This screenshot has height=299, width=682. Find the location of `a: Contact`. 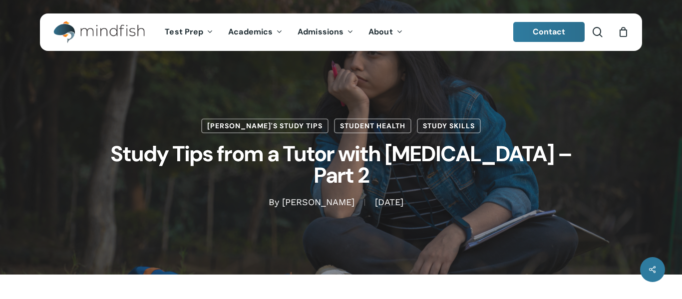

a: Contact is located at coordinates (549, 32).